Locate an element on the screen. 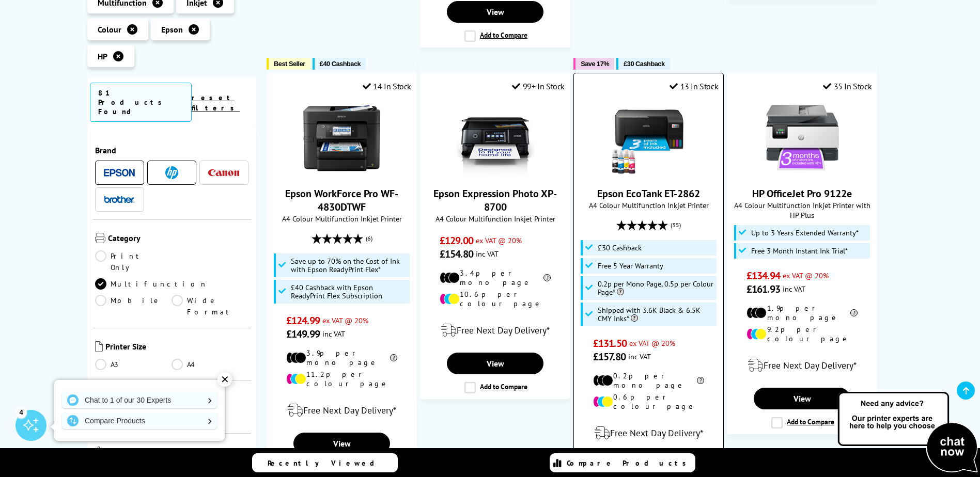 The height and width of the screenshot is (477, 980). img: Technology is located at coordinates (103, 452).